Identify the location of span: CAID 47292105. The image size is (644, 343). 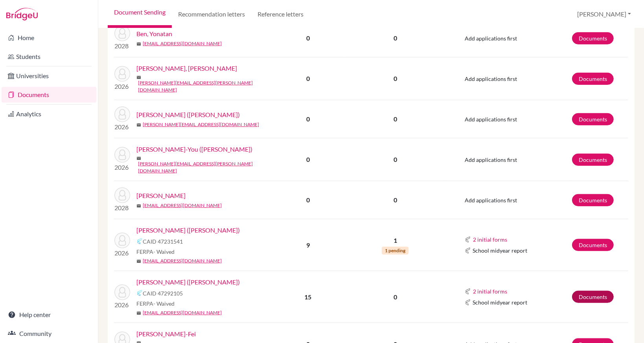
(163, 293).